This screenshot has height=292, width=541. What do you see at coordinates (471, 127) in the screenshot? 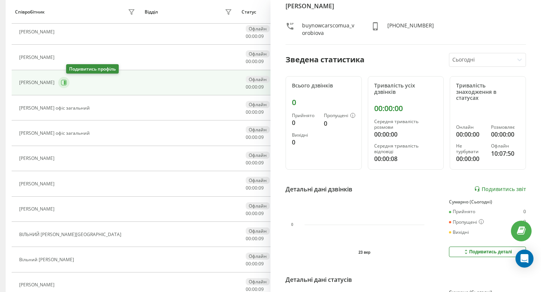
I see `div: Онлайн` at bounding box center [471, 127].